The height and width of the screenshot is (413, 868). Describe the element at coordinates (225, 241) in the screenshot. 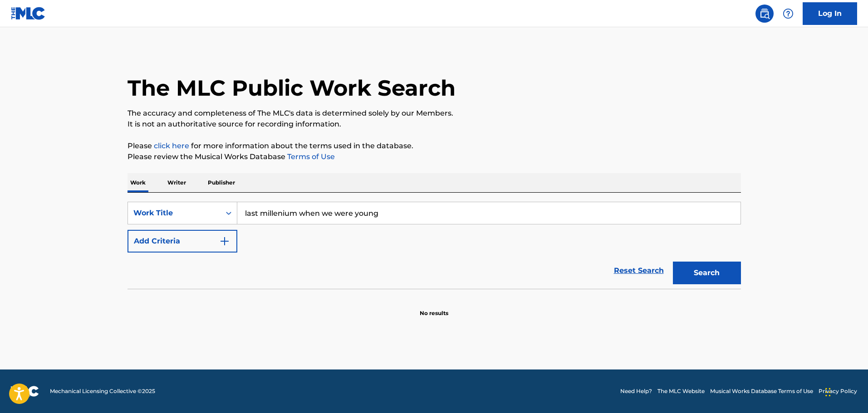

I see `img: 9d2ae6d4665cec9f34b9.svg` at that location.